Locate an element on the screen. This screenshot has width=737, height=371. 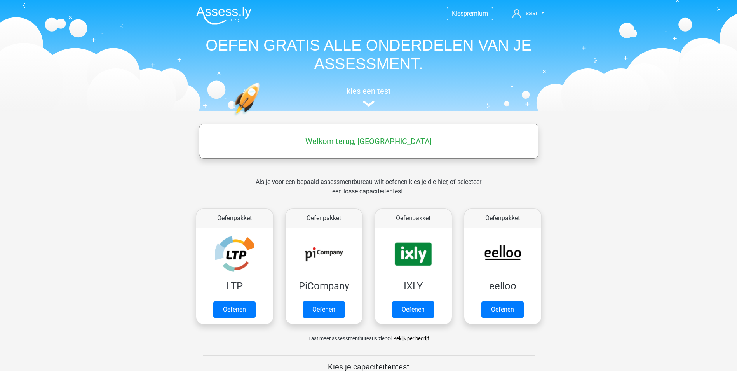
h5: kies een test is located at coordinates (369, 91).